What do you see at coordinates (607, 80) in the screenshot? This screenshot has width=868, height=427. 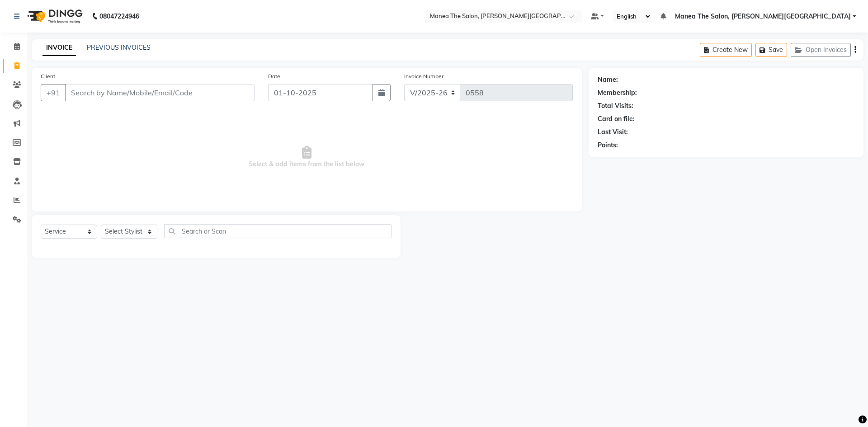 I see `div: Name:` at bounding box center [607, 80].